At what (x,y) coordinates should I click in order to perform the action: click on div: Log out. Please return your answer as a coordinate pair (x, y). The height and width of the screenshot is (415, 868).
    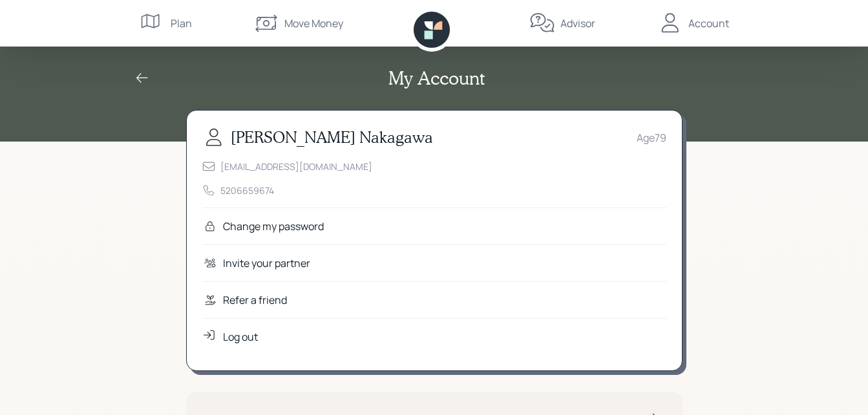
    Looking at the image, I should click on (241, 337).